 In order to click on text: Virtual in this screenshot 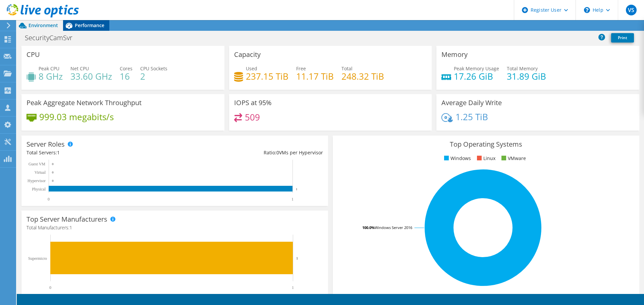, I will do `click(40, 172)`.